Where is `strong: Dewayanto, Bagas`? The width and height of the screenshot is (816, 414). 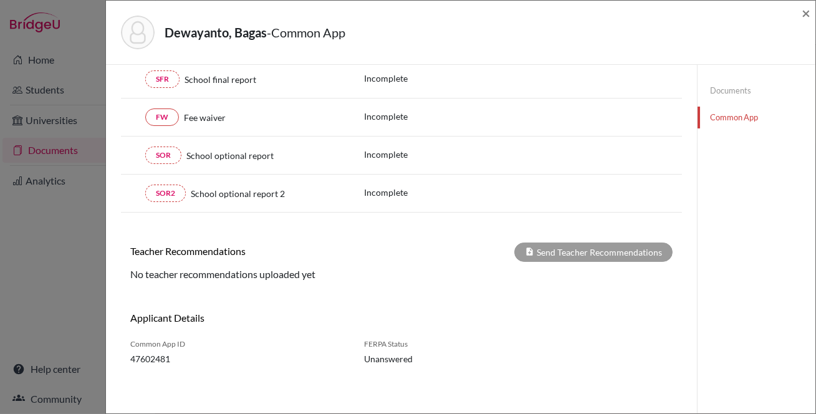
strong: Dewayanto, Bagas is located at coordinates (216, 32).